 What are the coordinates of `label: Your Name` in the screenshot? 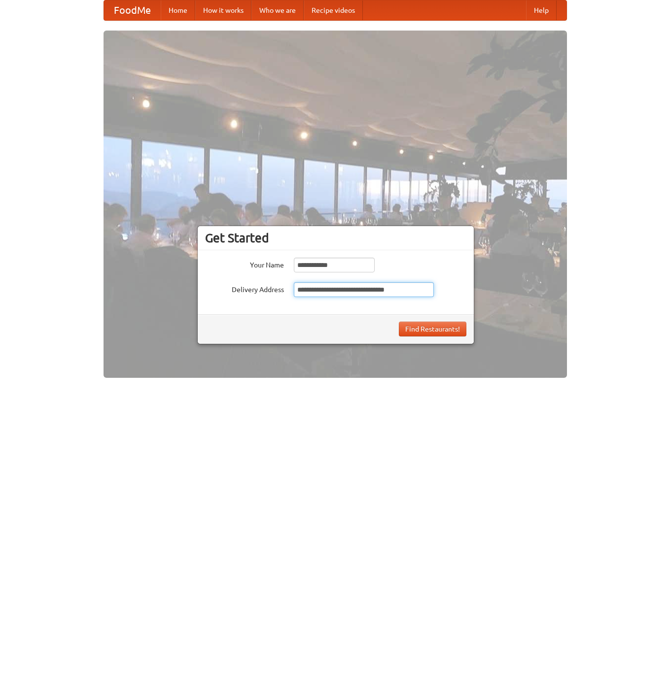 It's located at (244, 264).